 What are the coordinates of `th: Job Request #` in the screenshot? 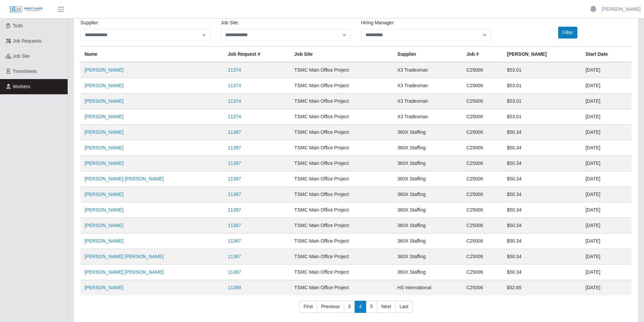 It's located at (257, 55).